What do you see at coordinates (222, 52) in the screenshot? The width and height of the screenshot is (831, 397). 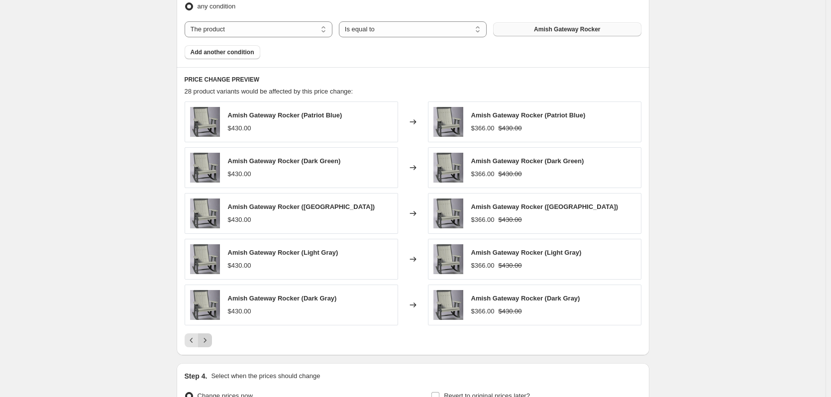 I see `button: Add another condition` at bounding box center [222, 52].